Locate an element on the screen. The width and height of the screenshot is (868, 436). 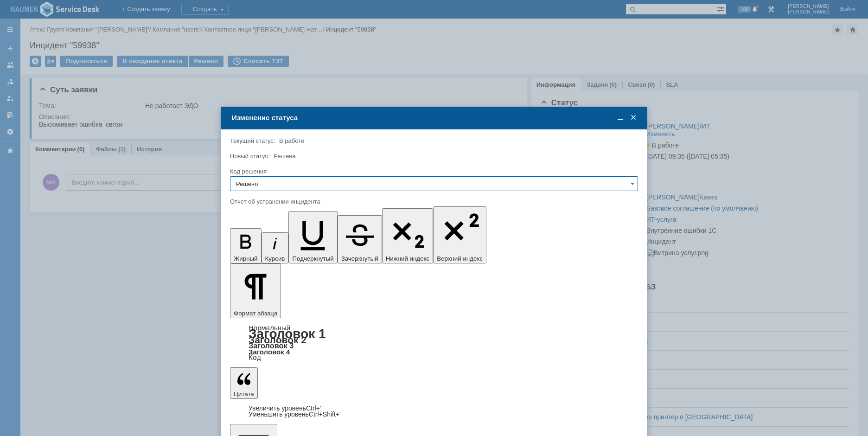
span: Зачеркнутый is located at coordinates (360, 258).